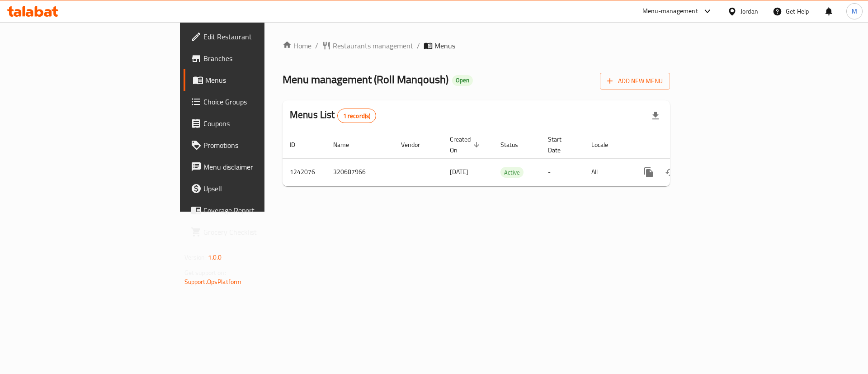  What do you see at coordinates (261, 124) in the screenshot?
I see `span: Coupons` at bounding box center [261, 124].